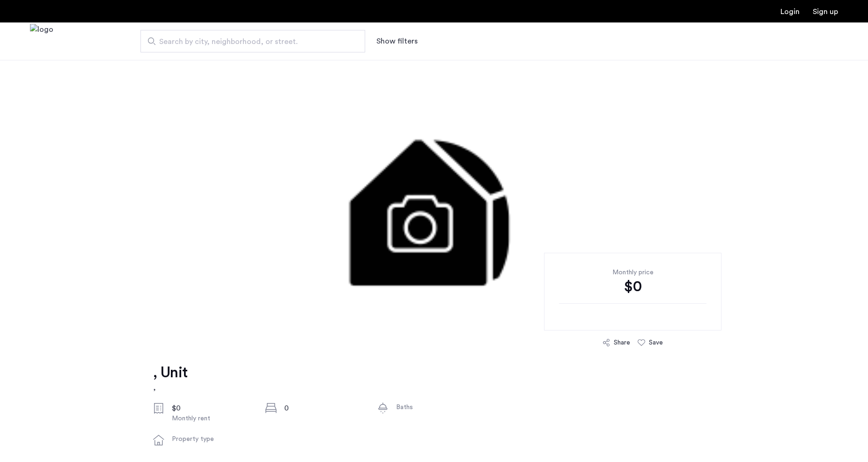  What do you see at coordinates (170, 379) in the screenshot?
I see `a: , Unit,` at bounding box center [170, 379].